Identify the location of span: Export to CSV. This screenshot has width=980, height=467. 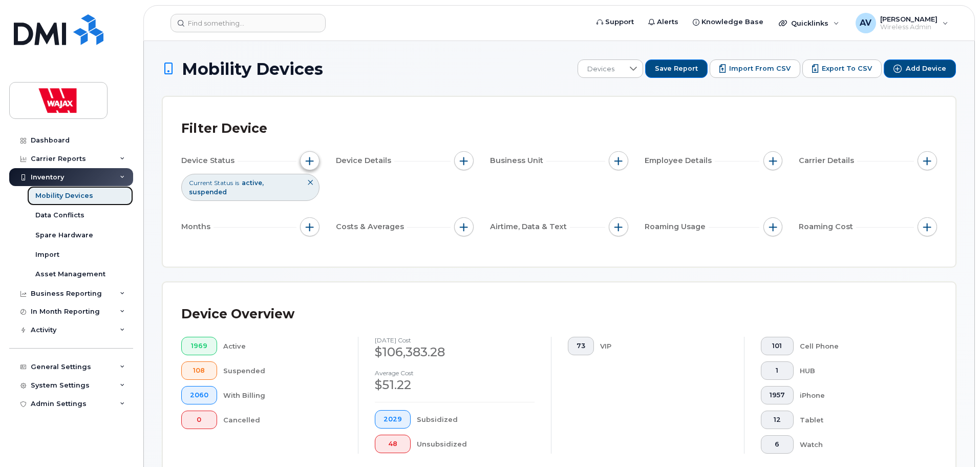
(847, 69).